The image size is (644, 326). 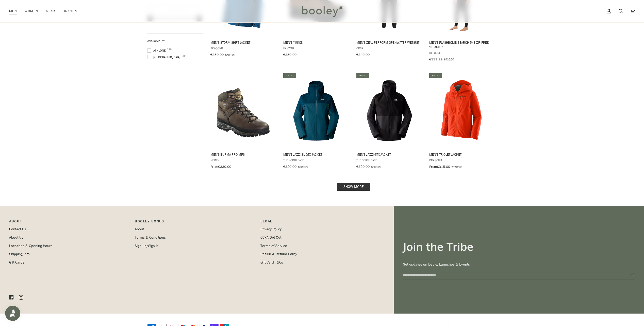 I want to click on a: Terms of Service, so click(x=274, y=246).